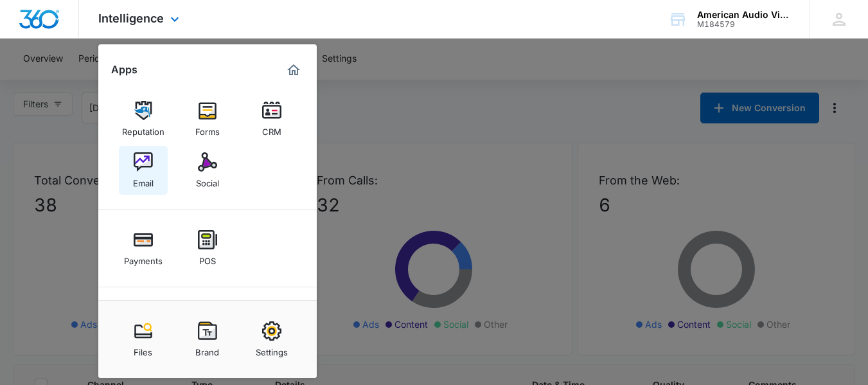 The height and width of the screenshot is (385, 868). Describe the element at coordinates (272, 128) in the screenshot. I see `div: CRM` at that location.